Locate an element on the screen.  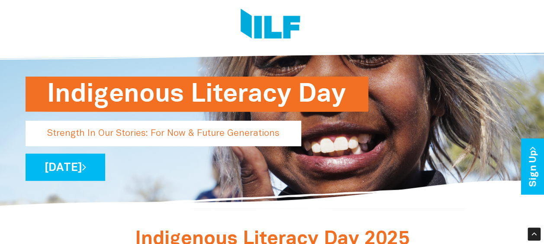
div: Scroll Back to Top is located at coordinates (534, 234).